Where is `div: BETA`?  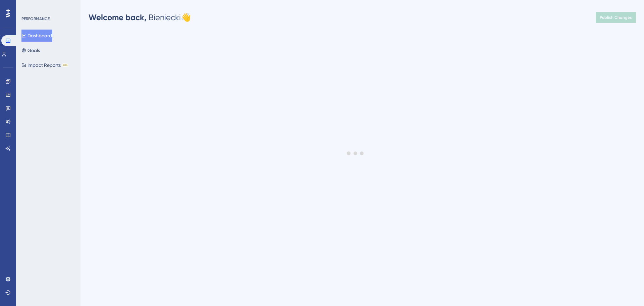 div: BETA is located at coordinates (65, 65).